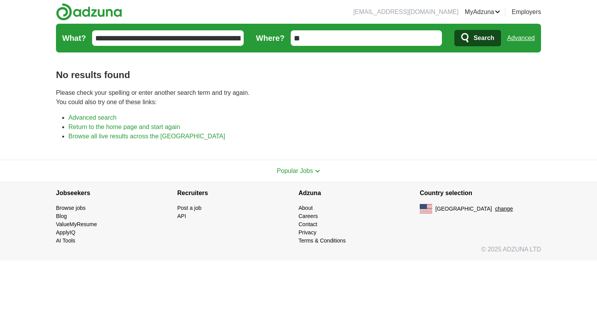 The image size is (597, 321). What do you see at coordinates (71, 208) in the screenshot?
I see `a: Browse jobs` at bounding box center [71, 208].